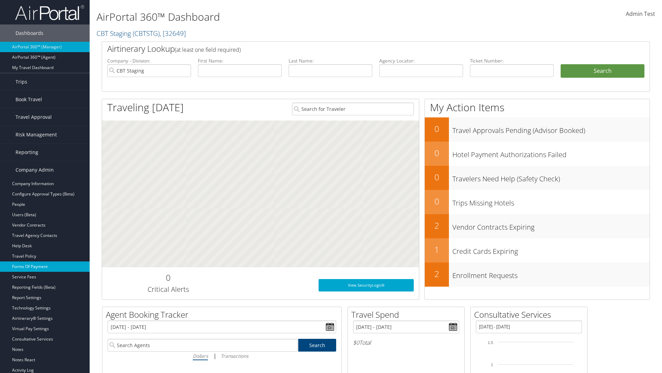 The height and width of the screenshot is (373, 662). What do you see at coordinates (538, 226) in the screenshot?
I see `a: 2Vendor Contracts Expiring` at bounding box center [538, 226].